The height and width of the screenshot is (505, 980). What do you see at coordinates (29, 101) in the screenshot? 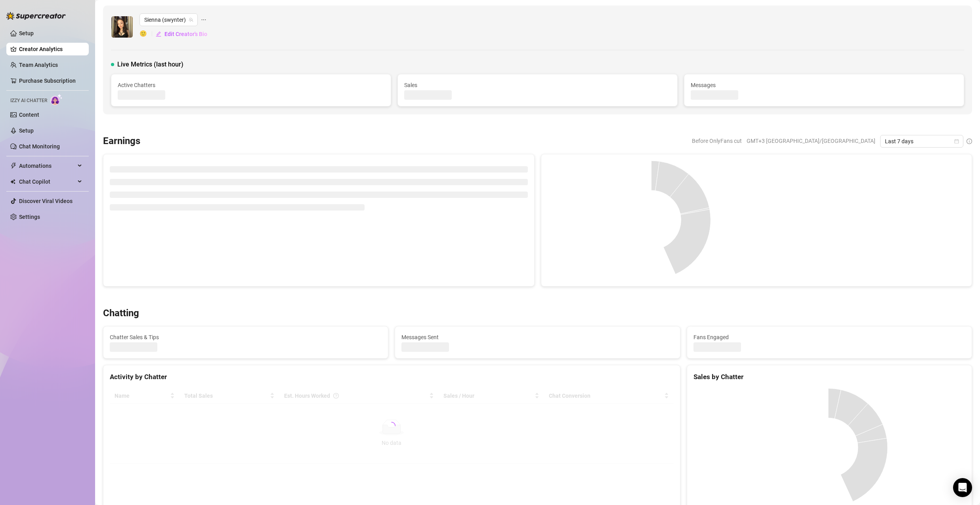
I see `span: Izzy AI Chatter` at bounding box center [29, 101].